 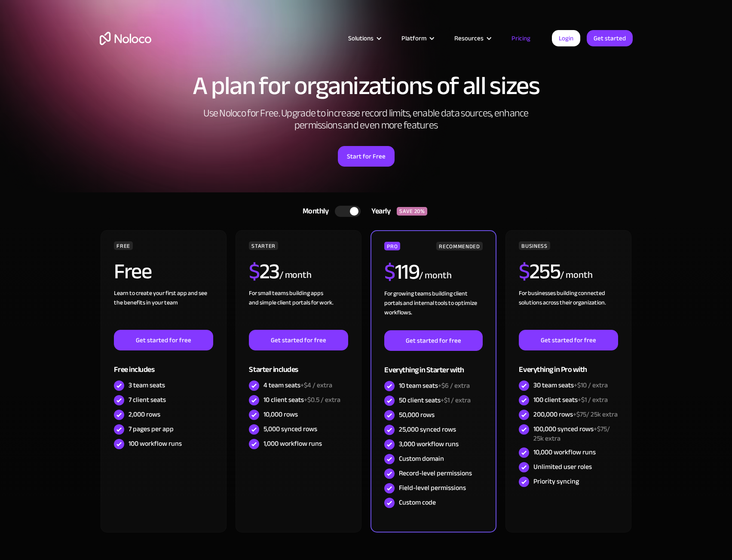 I want to click on span: +$0.5 / extra, so click(x=322, y=400).